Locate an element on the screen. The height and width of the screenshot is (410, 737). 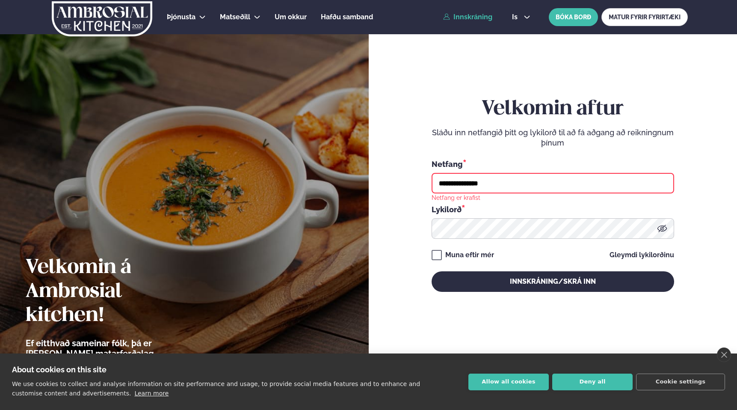
span: Hafðu samband is located at coordinates (347, 17).